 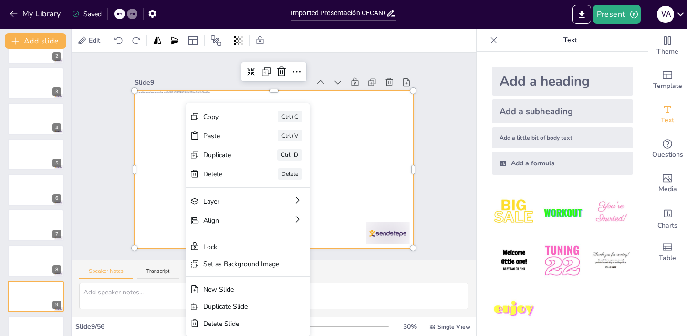 I want to click on div: 2, so click(x=57, y=56).